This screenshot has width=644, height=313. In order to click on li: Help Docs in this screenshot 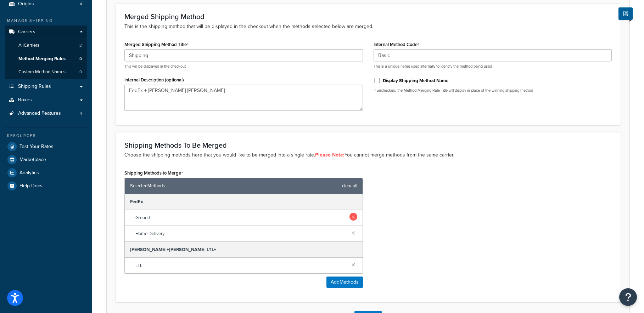, I will do `click(46, 186)`.